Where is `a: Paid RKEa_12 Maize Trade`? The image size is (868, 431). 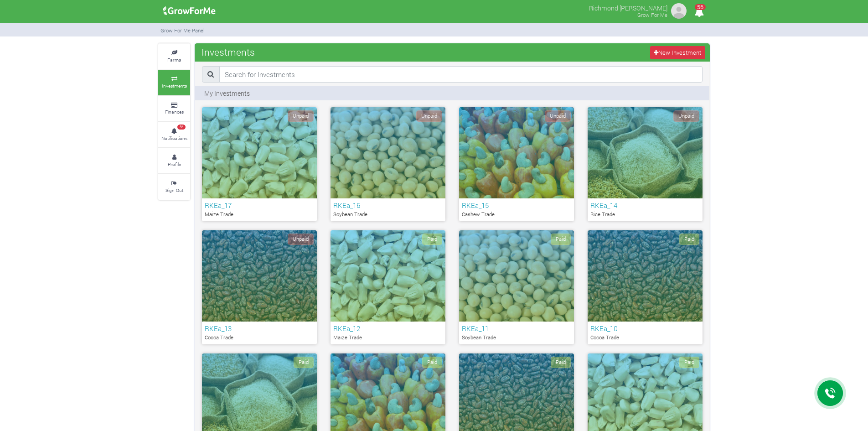
a: Paid RKEa_12 Maize Trade is located at coordinates (388, 287).